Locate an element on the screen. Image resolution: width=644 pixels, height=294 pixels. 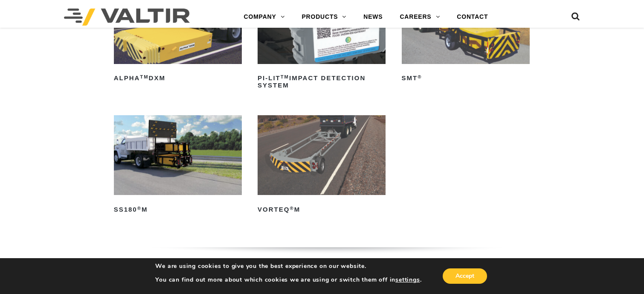
a: CONTACT is located at coordinates (472, 17).